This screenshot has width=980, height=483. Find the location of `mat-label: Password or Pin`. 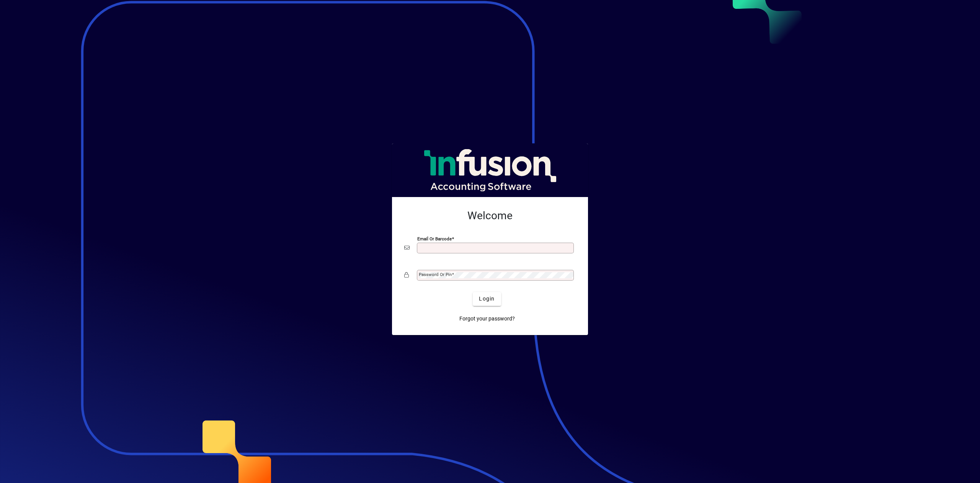

mat-label: Password or Pin is located at coordinates (436, 274).